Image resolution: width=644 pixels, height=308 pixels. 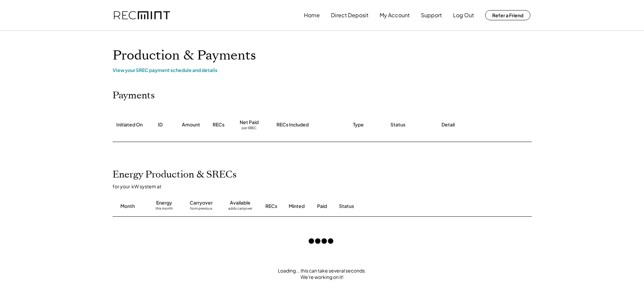 I want to click on div: Initiated On, so click(x=130, y=125).